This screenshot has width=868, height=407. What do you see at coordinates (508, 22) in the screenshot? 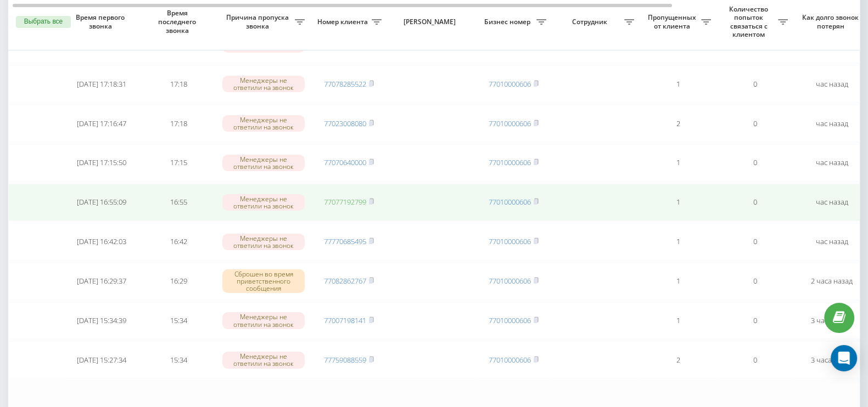
I see `span: Бизнес номер` at bounding box center [508, 22].